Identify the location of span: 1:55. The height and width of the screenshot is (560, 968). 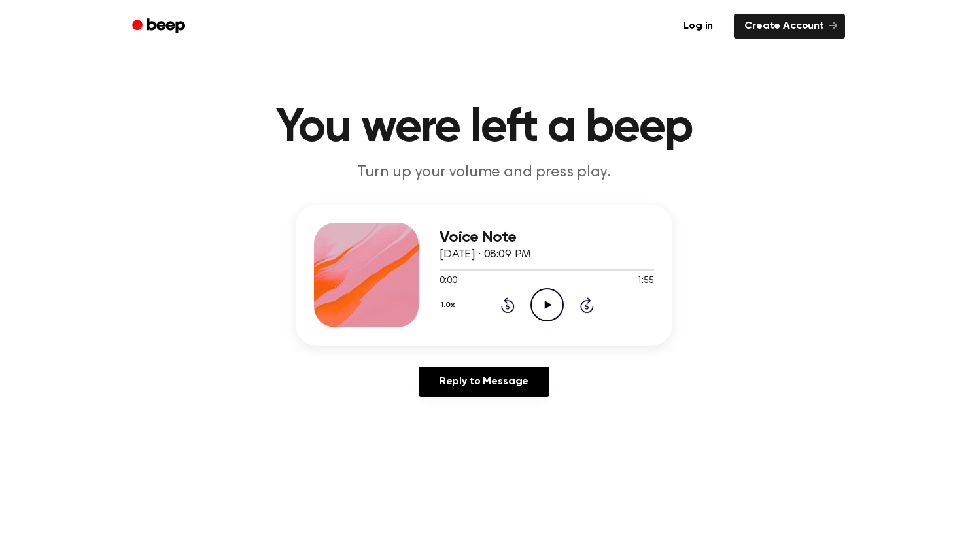
(645, 282).